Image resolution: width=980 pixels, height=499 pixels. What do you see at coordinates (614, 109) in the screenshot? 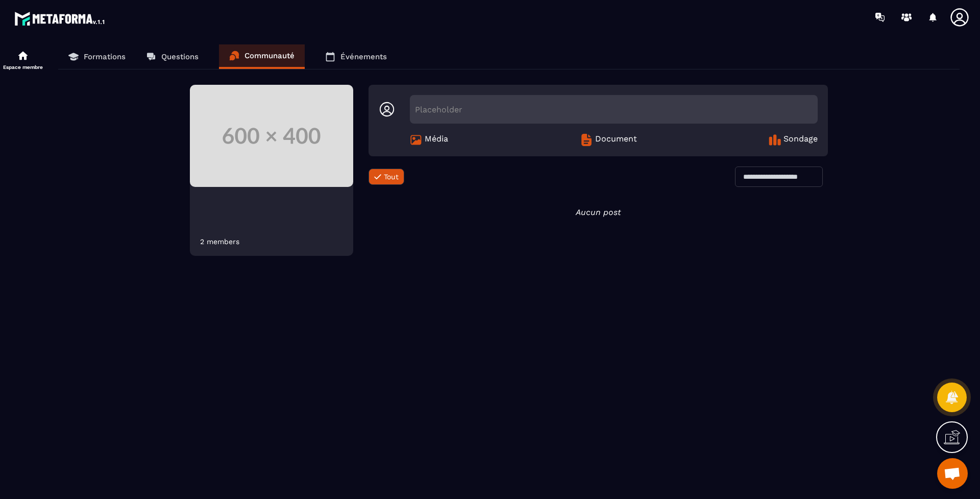
I see `div: Placeholder` at bounding box center [614, 109].